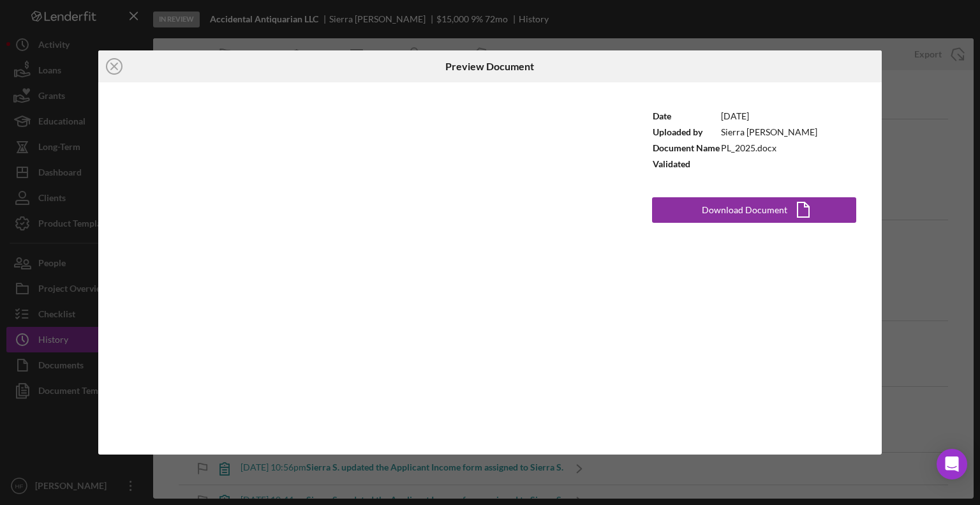  I want to click on div: Open Intercom Messenger, so click(952, 464).